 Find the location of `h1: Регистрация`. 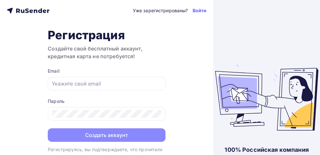

h1: Регистрация is located at coordinates (106, 35).